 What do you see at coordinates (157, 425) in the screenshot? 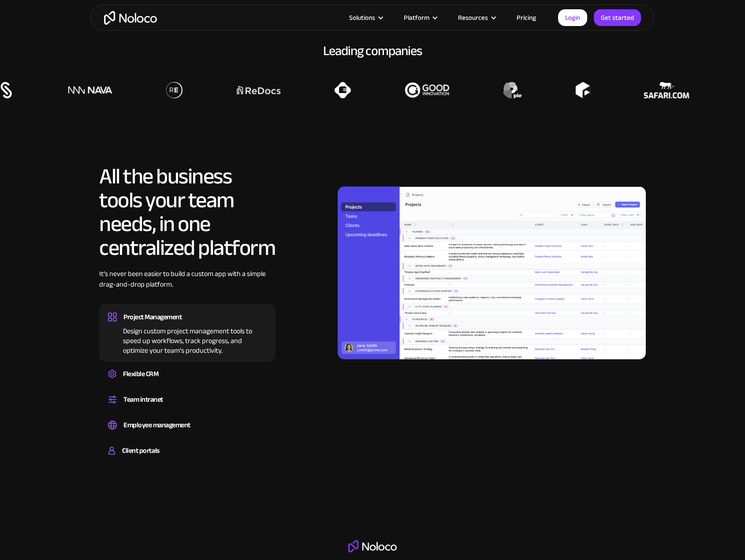
I see `div: Employee management` at bounding box center [157, 425].